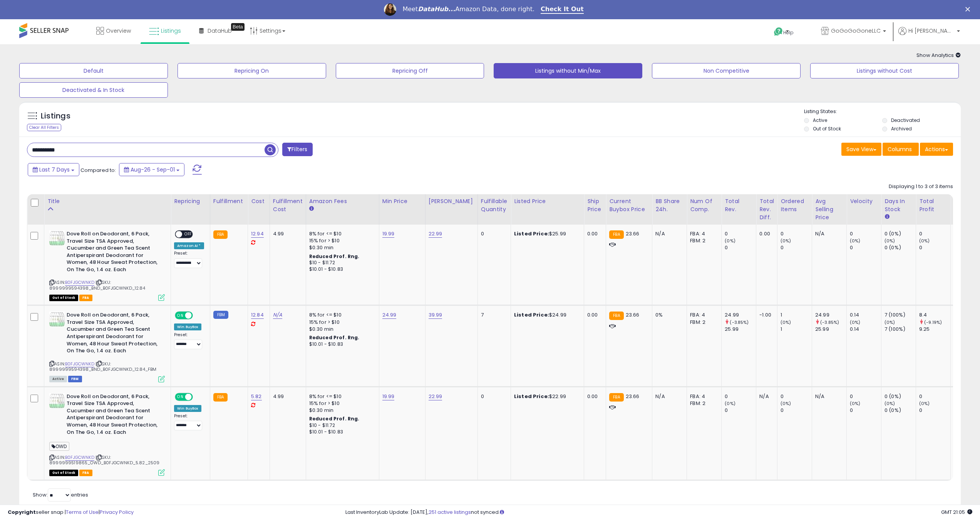 The image size is (980, 520). Describe the element at coordinates (215, 31) in the screenshot. I see `a: DataHub` at that location.